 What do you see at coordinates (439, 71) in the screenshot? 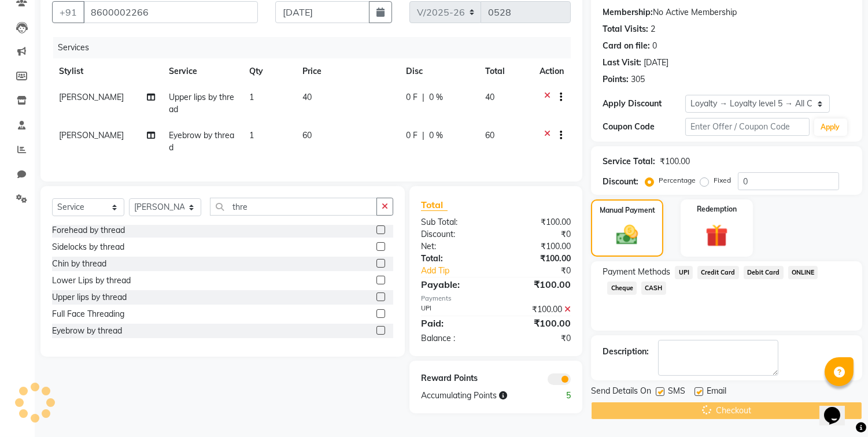
I see `th: Disc` at bounding box center [439, 71].